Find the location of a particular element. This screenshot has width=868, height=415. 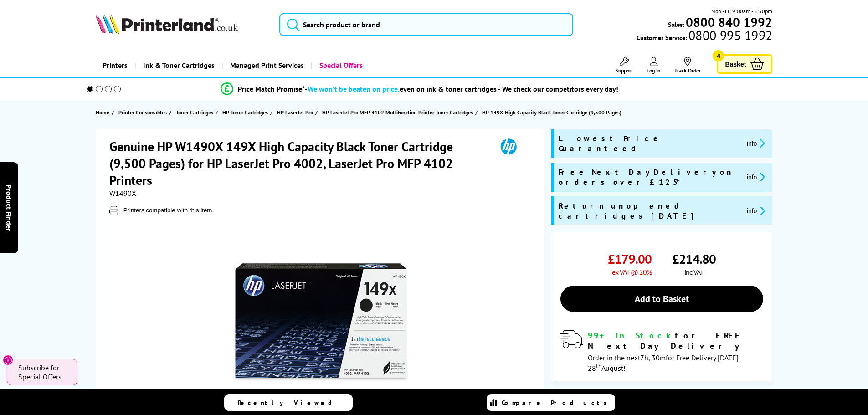

span: Price Match Promise* is located at coordinates (271, 89).